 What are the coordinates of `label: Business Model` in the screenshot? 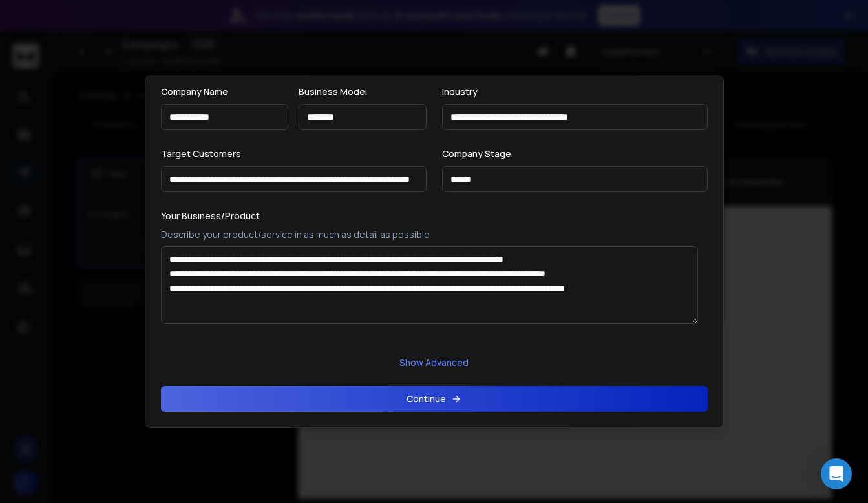 It's located at (333, 91).